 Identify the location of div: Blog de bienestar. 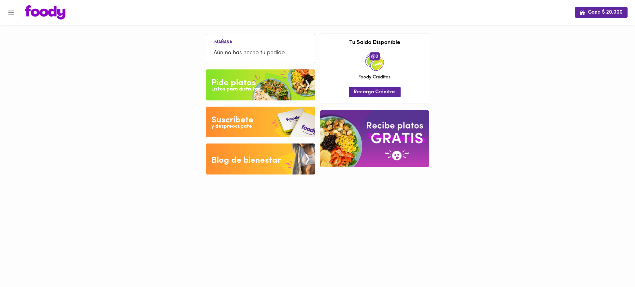
(246, 161).